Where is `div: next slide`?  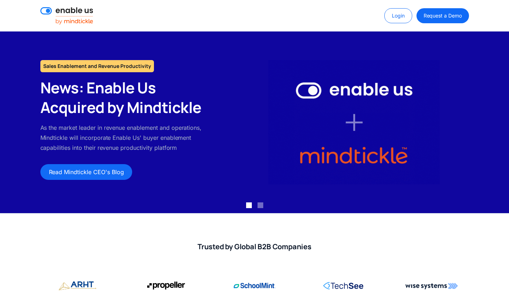
div: next slide is located at coordinates (495, 122).